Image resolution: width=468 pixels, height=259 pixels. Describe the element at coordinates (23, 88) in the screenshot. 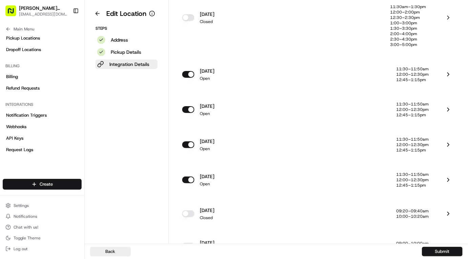

I see `span: Refund Requests` at that location.